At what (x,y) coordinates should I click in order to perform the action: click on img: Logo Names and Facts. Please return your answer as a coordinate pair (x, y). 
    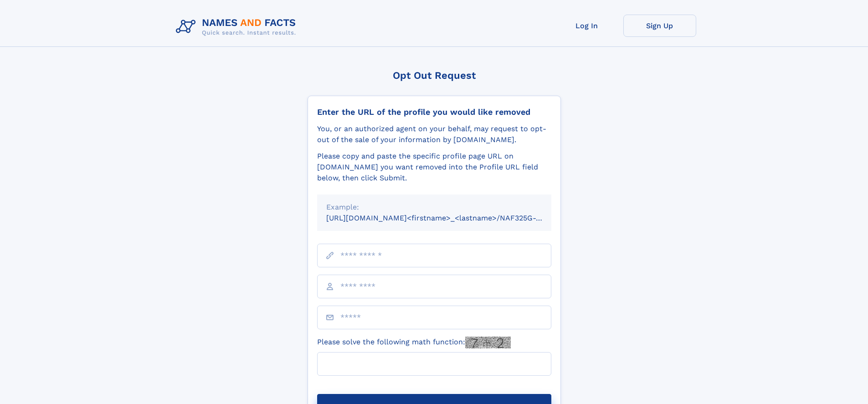
    Looking at the image, I should click on (238, 27).